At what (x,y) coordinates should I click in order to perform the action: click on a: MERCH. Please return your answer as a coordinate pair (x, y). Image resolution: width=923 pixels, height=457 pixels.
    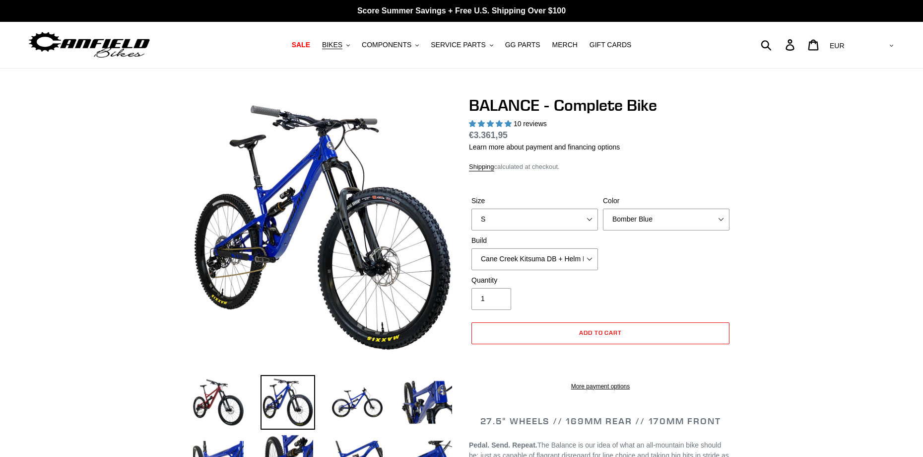
    Looking at the image, I should click on (565, 45).